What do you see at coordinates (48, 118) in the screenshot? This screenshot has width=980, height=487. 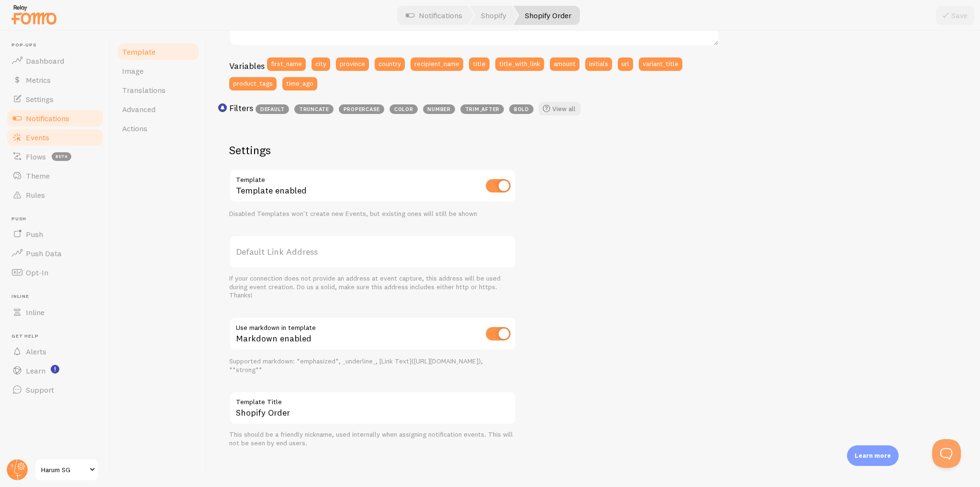 I see `span: Notifications` at bounding box center [48, 118].